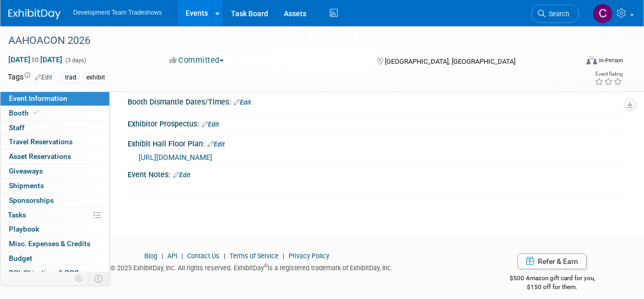 The height and width of the screenshot is (299, 644). Describe the element at coordinates (17, 215) in the screenshot. I see `span: Tasks` at that location.